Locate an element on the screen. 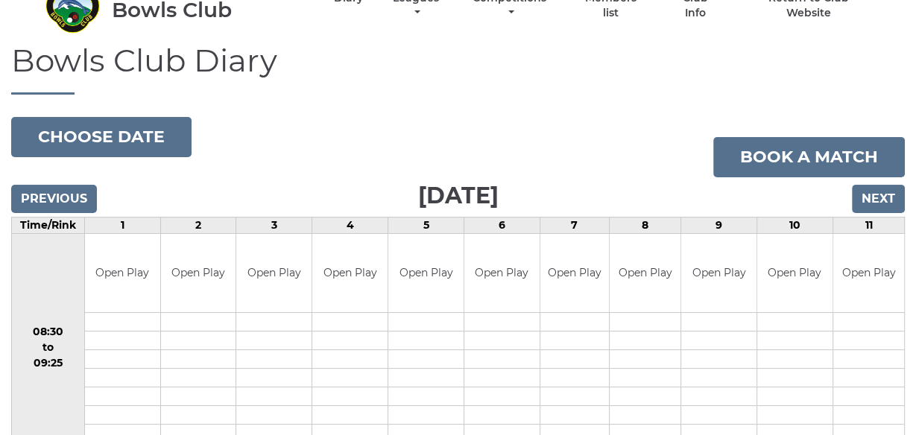 The image size is (916, 435). td: 6 is located at coordinates (502, 226).